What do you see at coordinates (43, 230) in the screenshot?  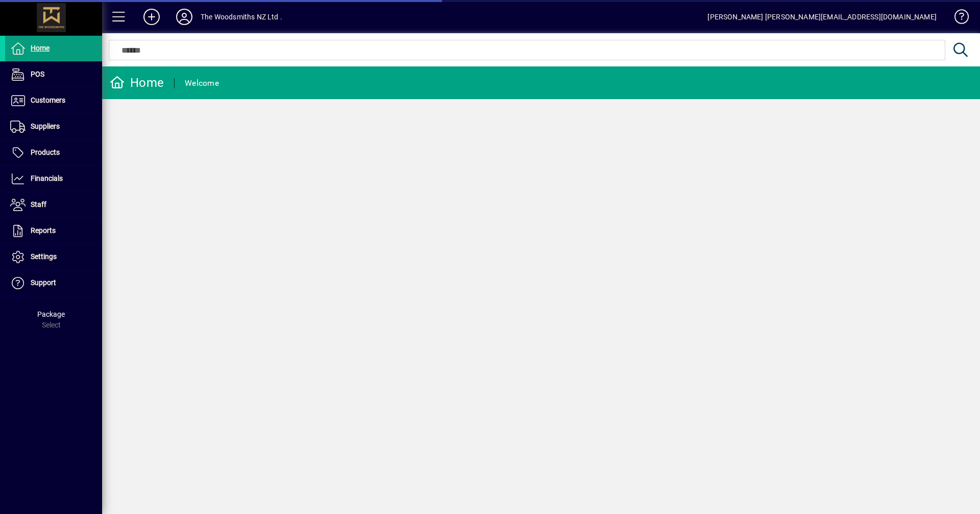 I see `span: Reports` at bounding box center [43, 230].